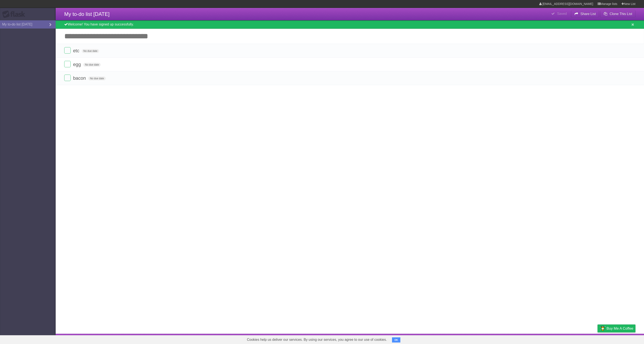  What do you see at coordinates (350, 25) in the screenshot?
I see `div: Welcome! You have signed up successfully.` at bounding box center [350, 25].